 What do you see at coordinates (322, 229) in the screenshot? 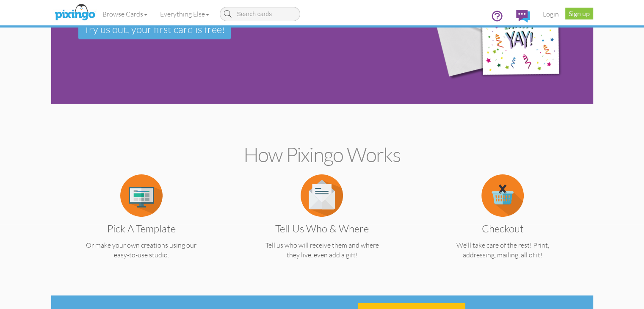
I see `h3: Tell us Who & Where` at bounding box center [322, 229].